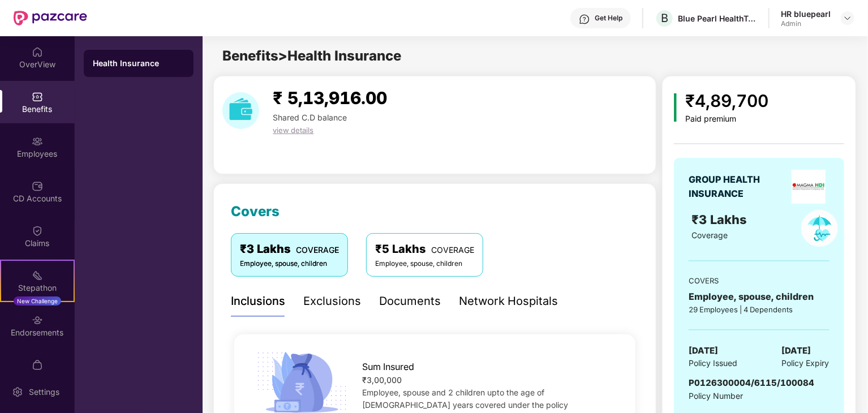 Image resolution: width=868 pixels, height=413 pixels. What do you see at coordinates (38, 288) in the screenshot?
I see `div: Stepathon` at bounding box center [38, 288].